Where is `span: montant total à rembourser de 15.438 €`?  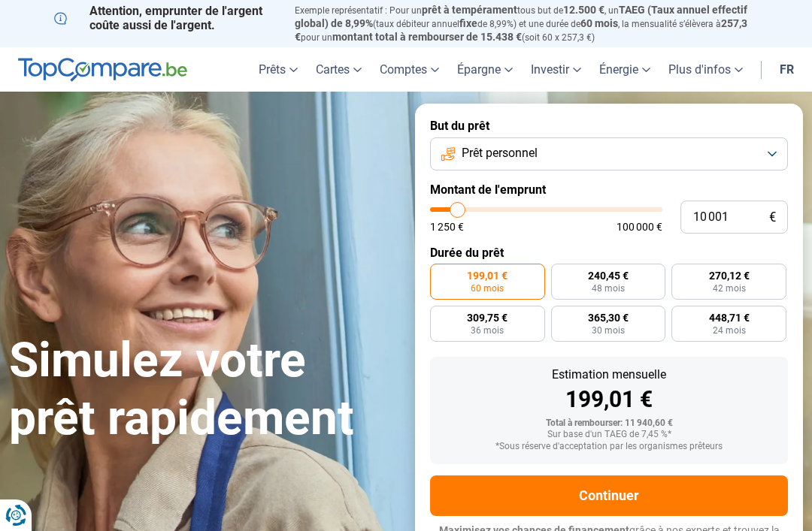 span: montant total à rembourser de 15.438 € is located at coordinates (427, 37).